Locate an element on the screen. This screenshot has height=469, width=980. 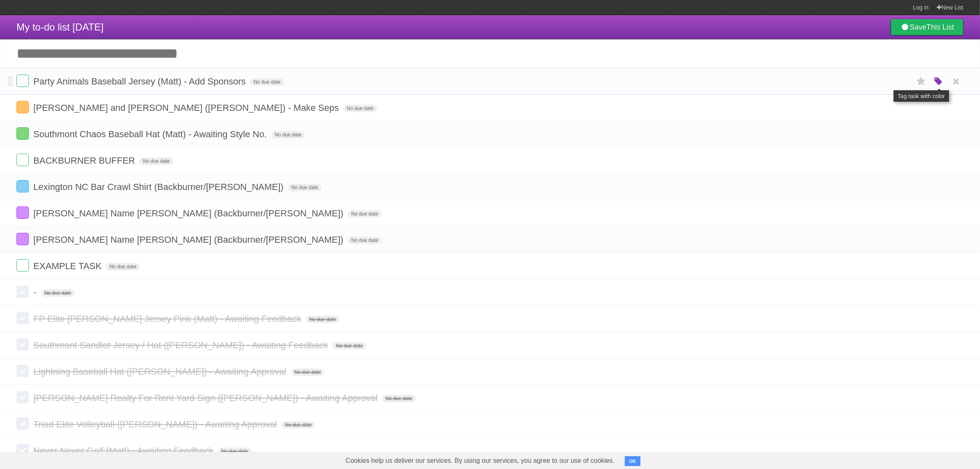
span: EXAMPLE TASK is located at coordinates (68, 265).